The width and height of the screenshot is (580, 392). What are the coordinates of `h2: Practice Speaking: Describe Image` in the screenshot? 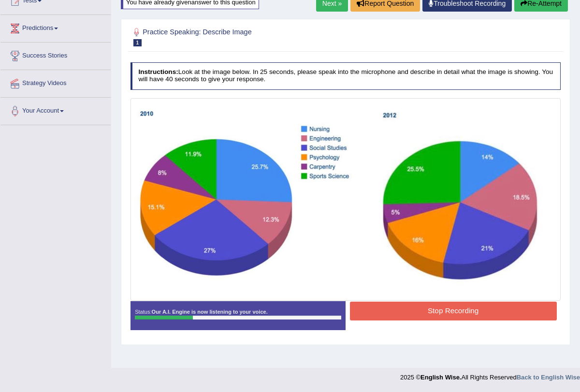 It's located at (264, 36).